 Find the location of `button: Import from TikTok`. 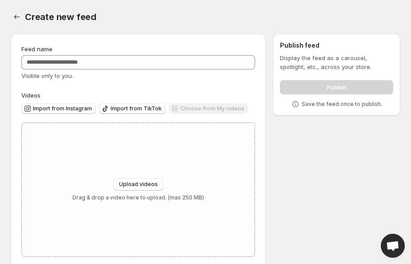

button: Import from TikTok is located at coordinates (132, 108).